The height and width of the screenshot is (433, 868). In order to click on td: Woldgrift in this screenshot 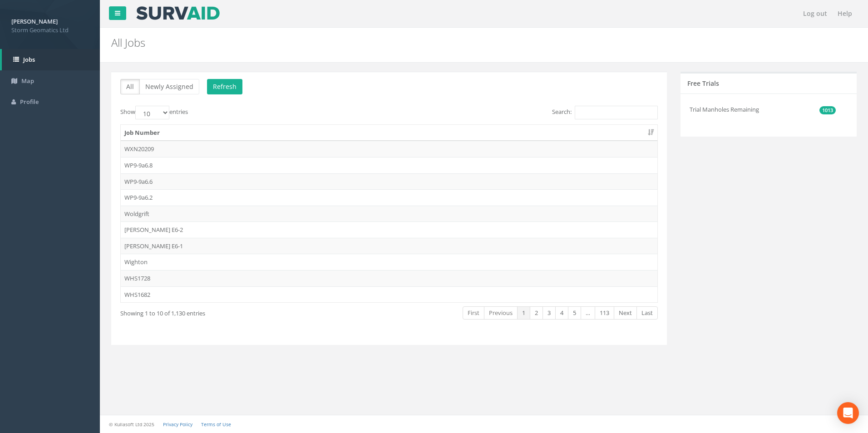, I will do `click(389, 213)`.